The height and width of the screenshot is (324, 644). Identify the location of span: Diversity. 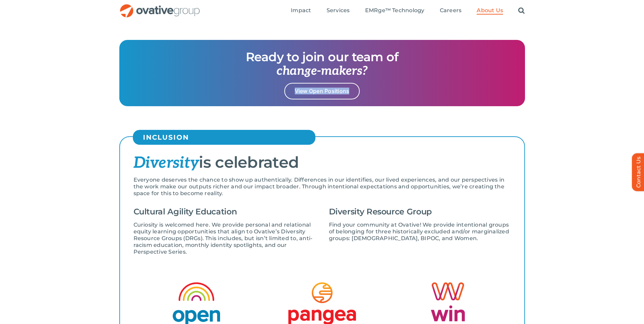
(166, 163).